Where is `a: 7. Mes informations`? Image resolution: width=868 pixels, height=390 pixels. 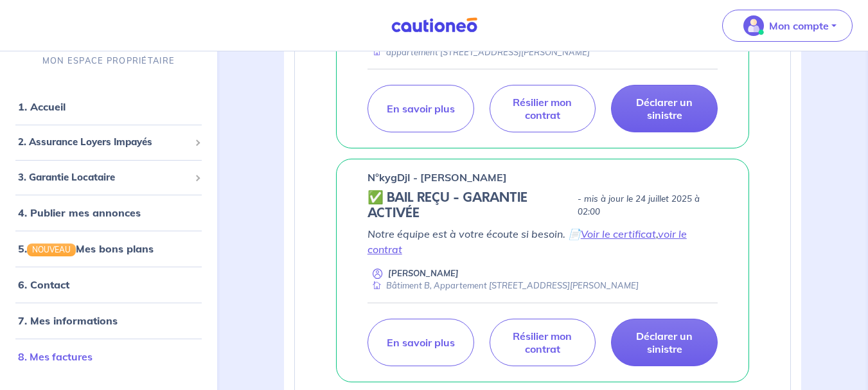
a: 7. Mes informations is located at coordinates (68, 321).